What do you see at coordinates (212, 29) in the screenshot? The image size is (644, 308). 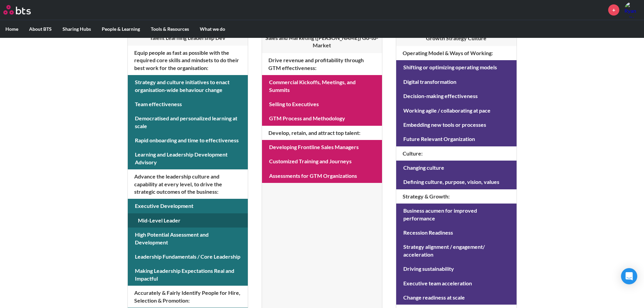 I see `label: What we do` at bounding box center [212, 29].